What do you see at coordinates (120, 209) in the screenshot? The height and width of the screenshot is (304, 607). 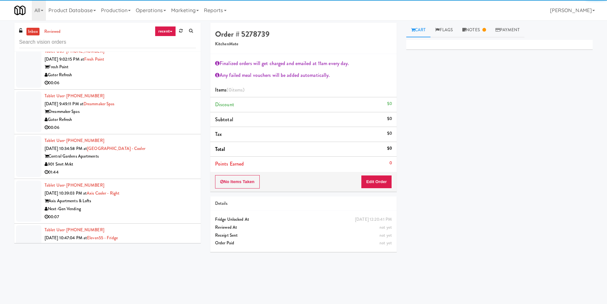 I see `div: Next-Gen Vending` at bounding box center [120, 209].